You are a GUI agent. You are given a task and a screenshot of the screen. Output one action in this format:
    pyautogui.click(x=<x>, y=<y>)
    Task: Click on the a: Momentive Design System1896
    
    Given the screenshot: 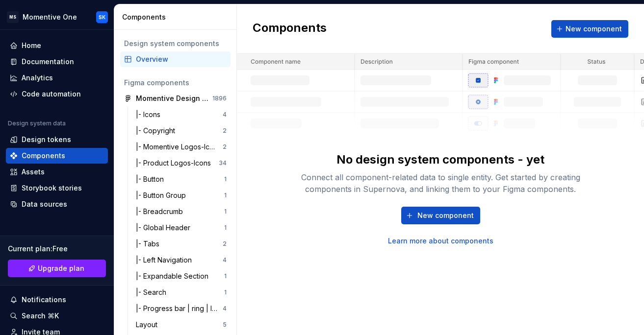 What is the action you would take?
    pyautogui.click(x=175, y=99)
    